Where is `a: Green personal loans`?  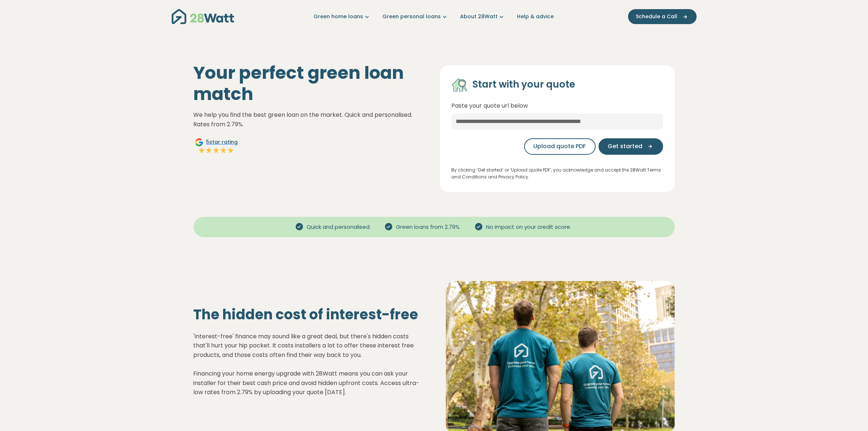 a: Green personal loans is located at coordinates (416, 17).